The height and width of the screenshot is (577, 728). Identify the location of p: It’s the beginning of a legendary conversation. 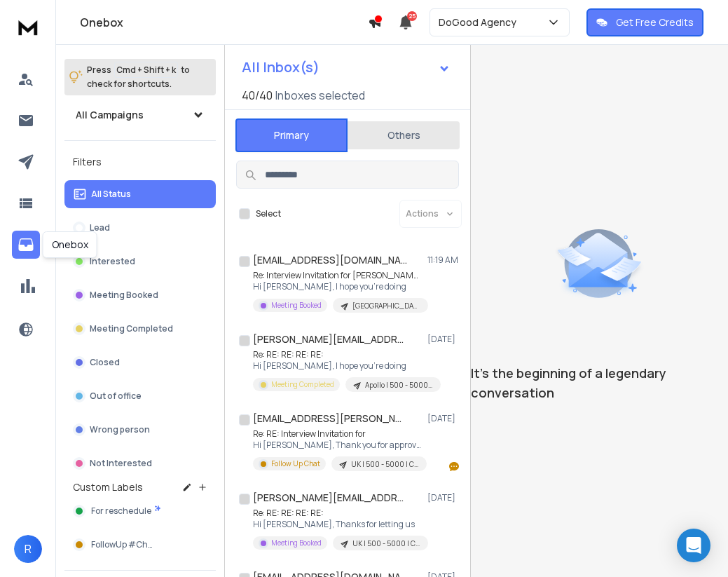
(599, 383).